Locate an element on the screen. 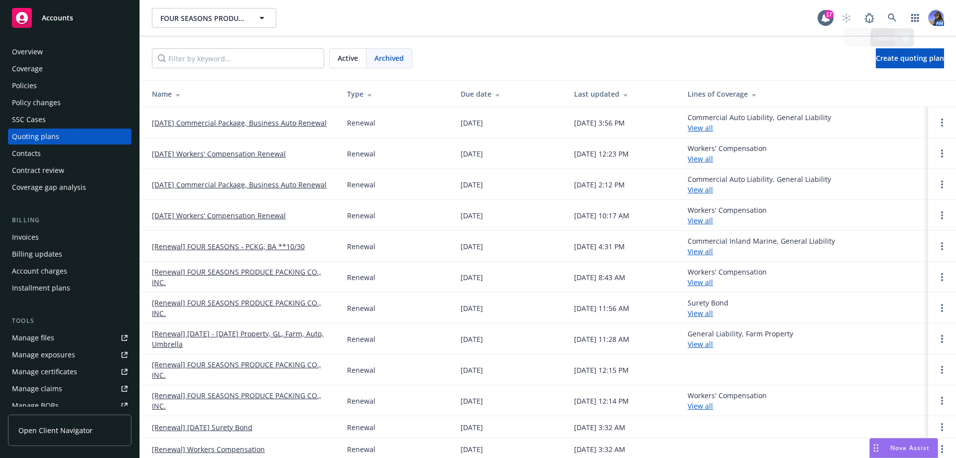 This screenshot has width=956, height=458. div: Billing is located at coordinates (70, 220).